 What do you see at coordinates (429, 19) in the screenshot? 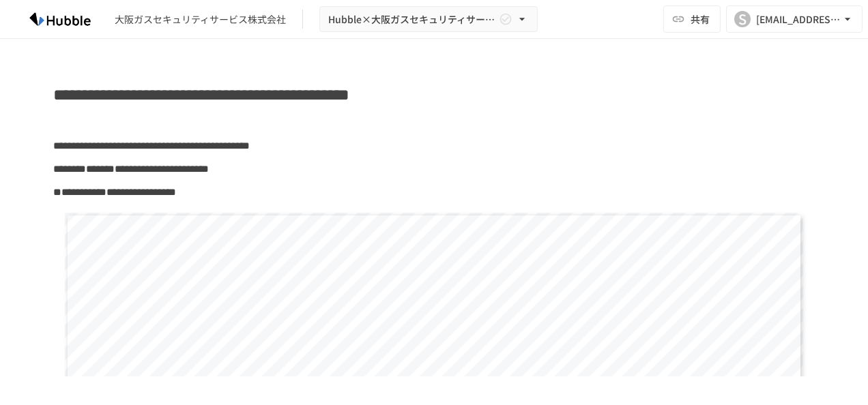
I see `button: Hubble×大阪ガスセキュリティサービス株式会社様 オンボーディングプロジェクト` at bounding box center [429, 19].